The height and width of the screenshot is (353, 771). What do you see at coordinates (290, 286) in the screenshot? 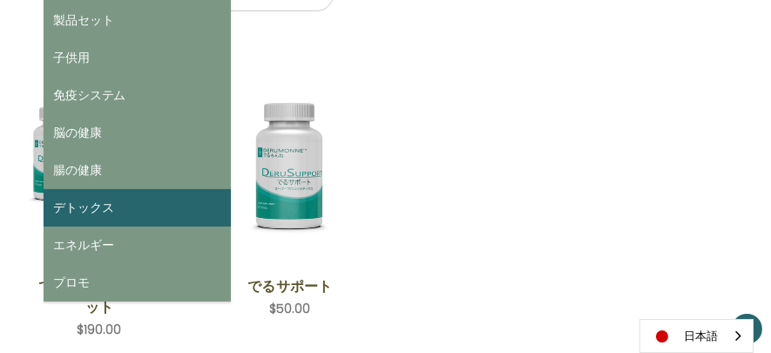
I see `a: でるサポート` at bounding box center [290, 286].